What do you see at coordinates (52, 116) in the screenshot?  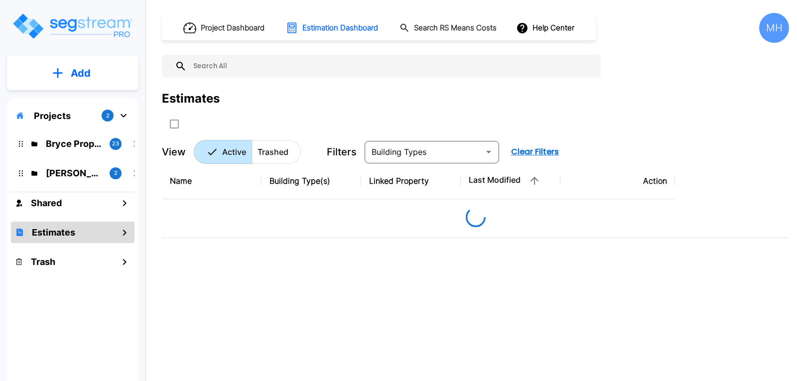 I see `p: Projects` at bounding box center [52, 116].